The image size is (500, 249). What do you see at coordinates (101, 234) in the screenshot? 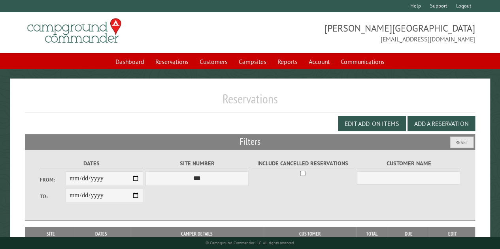
I see `th: Dates` at bounding box center [101, 234].